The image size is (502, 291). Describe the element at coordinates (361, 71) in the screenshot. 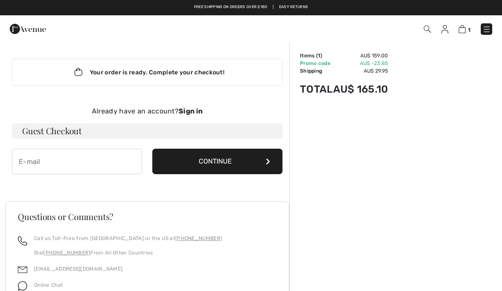

I see `td: AU$ 29.95` at that location.